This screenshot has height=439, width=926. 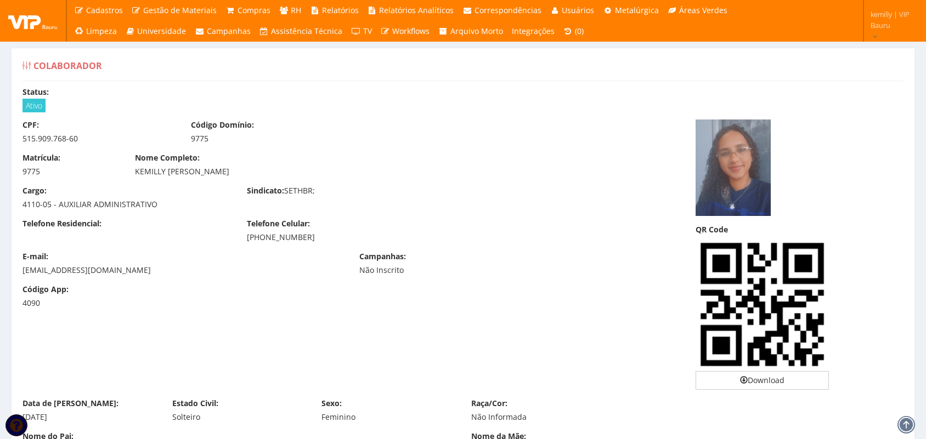 I want to click on label: Telefone Residencial:, so click(x=62, y=224).